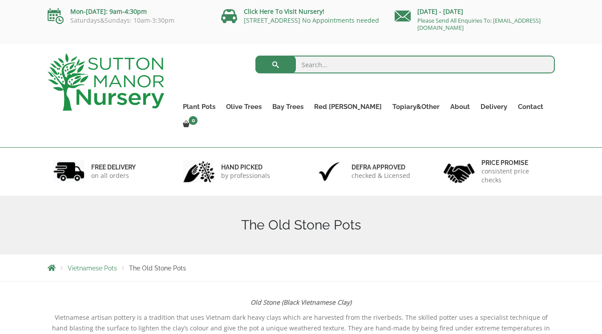 Image resolution: width=602 pixels, height=334 pixels. Describe the element at coordinates (301, 302) in the screenshot. I see `strong: Old Stone (Black Vietnamese Clay)` at that location.